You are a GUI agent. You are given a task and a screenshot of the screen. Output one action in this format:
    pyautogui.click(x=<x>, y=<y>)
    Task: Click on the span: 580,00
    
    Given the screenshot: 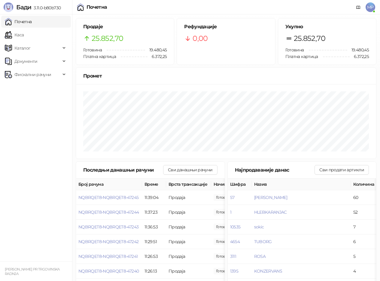 What is the action you would take?
    pyautogui.click(x=224, y=256)
    